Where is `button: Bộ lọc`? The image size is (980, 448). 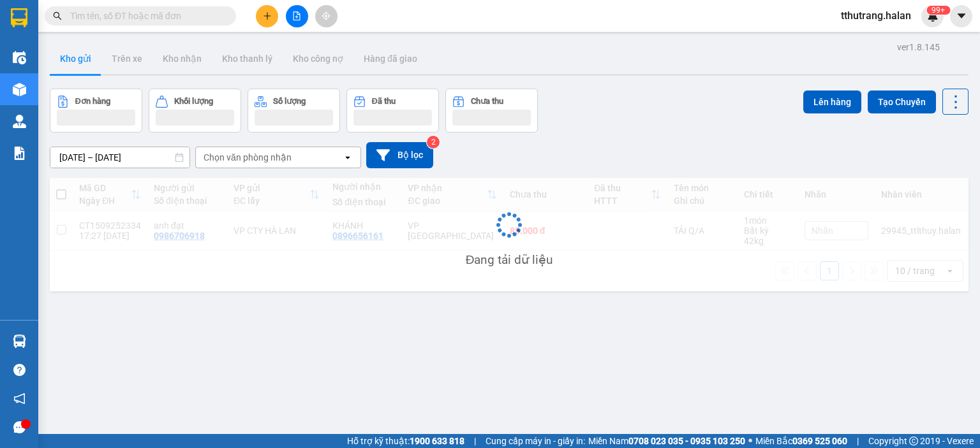
button: Bộ lọc is located at coordinates (399, 155).